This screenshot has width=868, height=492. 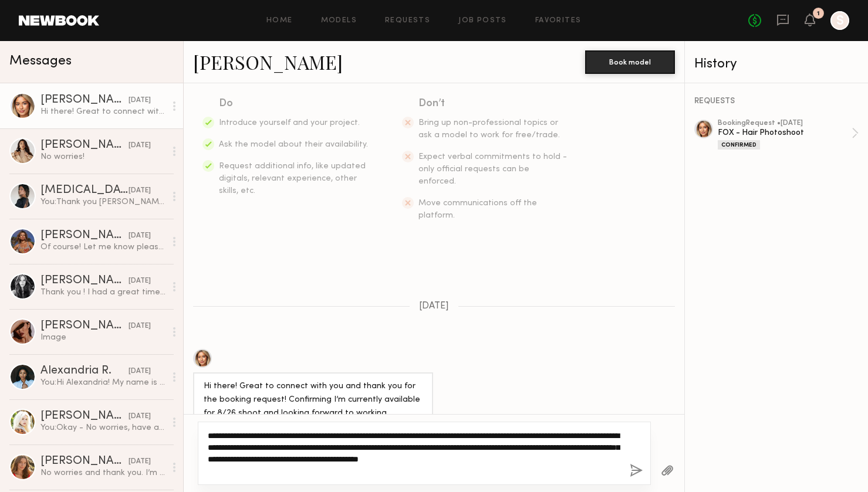 What do you see at coordinates (494, 104) in the screenshot?
I see `div: Don’t` at bounding box center [494, 104].